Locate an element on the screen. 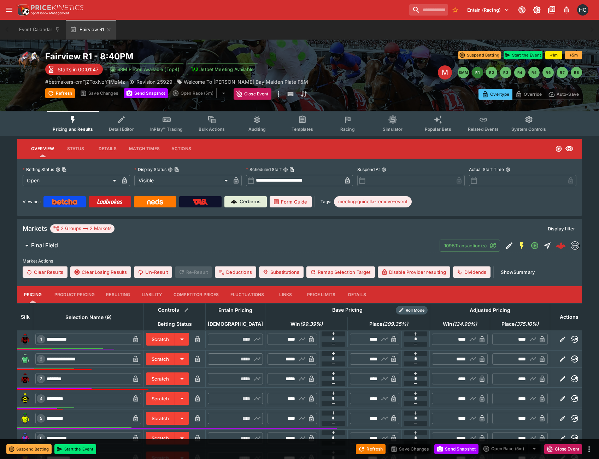  button: R5 is located at coordinates (534, 72).